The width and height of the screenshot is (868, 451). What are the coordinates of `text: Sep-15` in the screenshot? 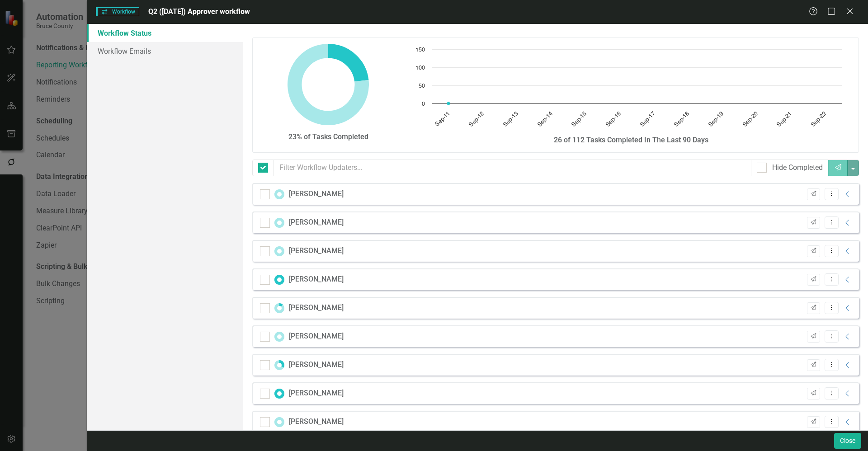 It's located at (579, 120).